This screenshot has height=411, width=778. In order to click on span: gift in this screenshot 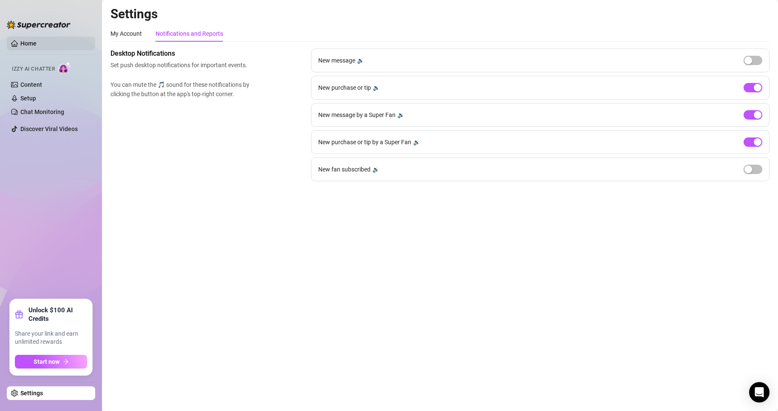, I will do `click(19, 314)`.